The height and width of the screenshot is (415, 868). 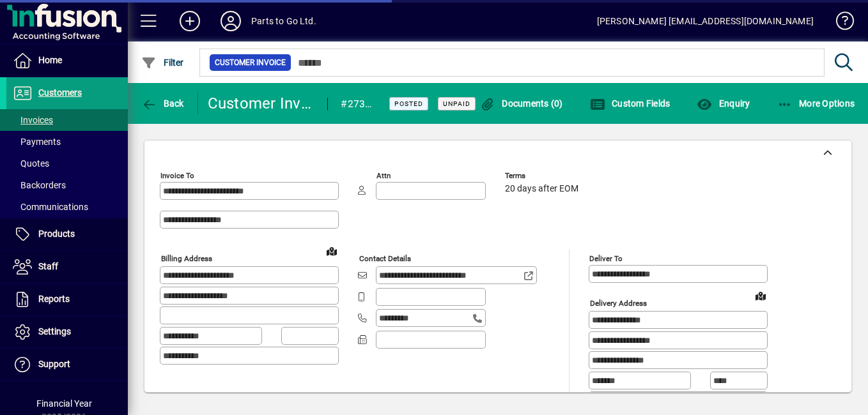 I want to click on a: Invoices, so click(x=67, y=120).